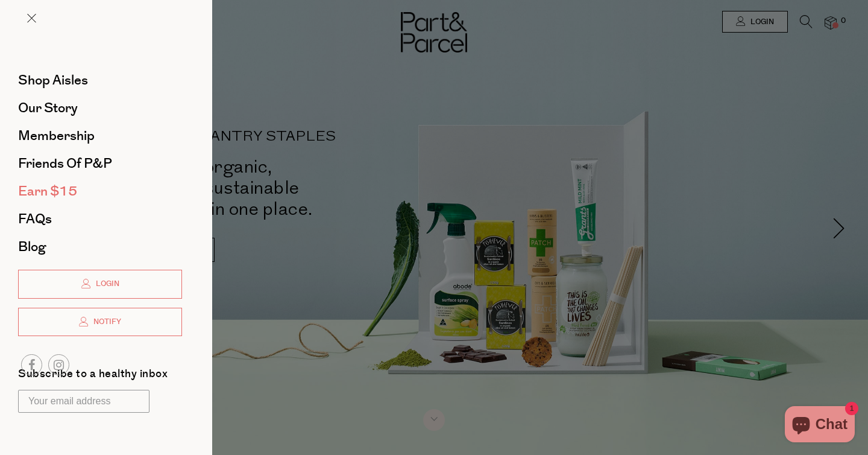 The width and height of the screenshot is (868, 455). I want to click on a: Login, so click(100, 284).